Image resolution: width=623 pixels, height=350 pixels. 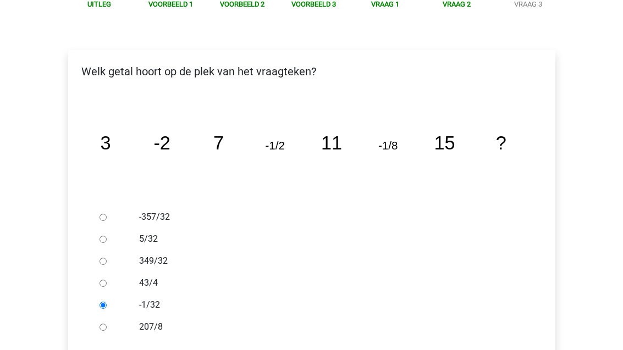 What do you see at coordinates (329, 305) in the screenshot?
I see `label: -1/32` at bounding box center [329, 305].